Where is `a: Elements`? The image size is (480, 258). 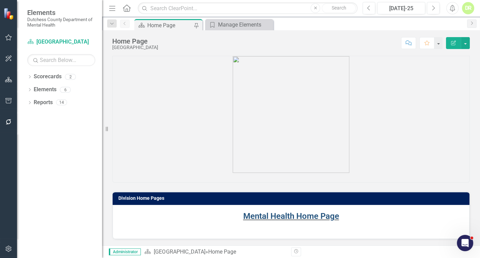
a: Elements is located at coordinates (45, 89).